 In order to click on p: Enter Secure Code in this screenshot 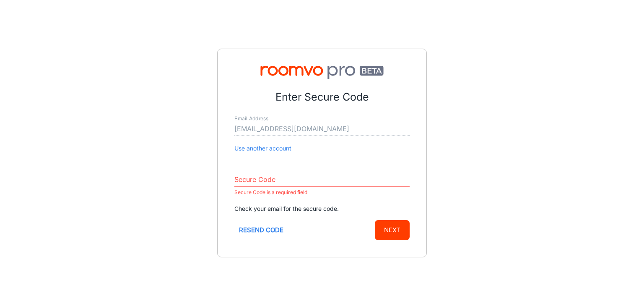, I will do `click(322, 98)`.